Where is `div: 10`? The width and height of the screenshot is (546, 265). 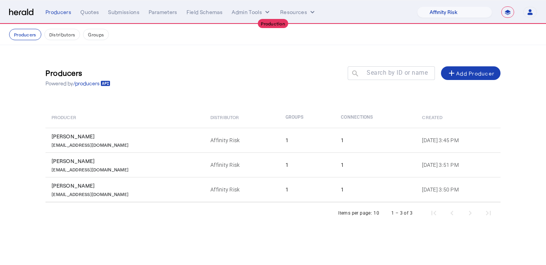 div: 10 is located at coordinates (376, 213).